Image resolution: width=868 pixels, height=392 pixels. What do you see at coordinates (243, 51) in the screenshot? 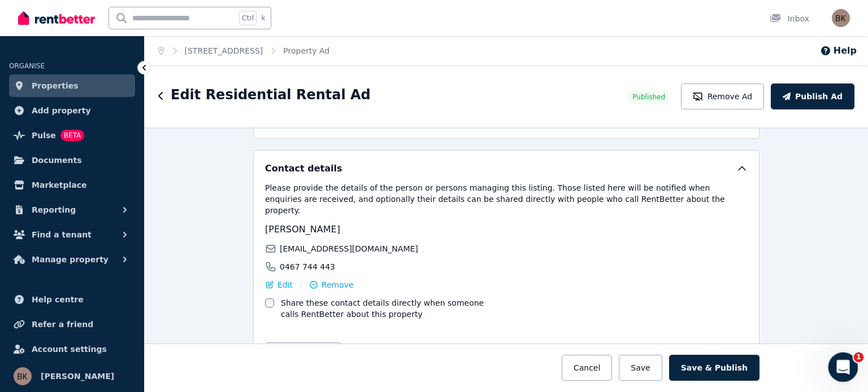
I see `nav: Breadcrumb` at bounding box center [243, 51].